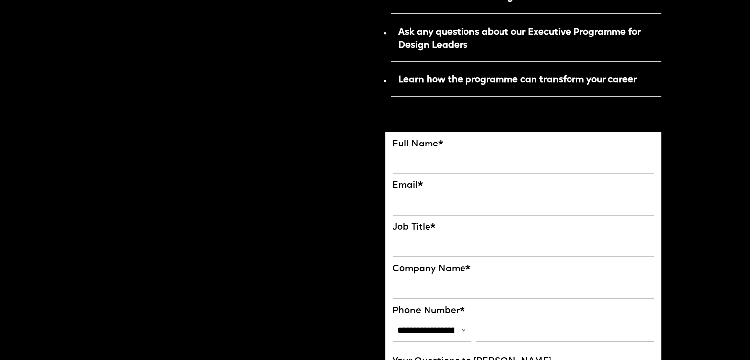 Image resolution: width=750 pixels, height=360 pixels. Describe the element at coordinates (523, 311) in the screenshot. I see `label: Phone Number` at that location.